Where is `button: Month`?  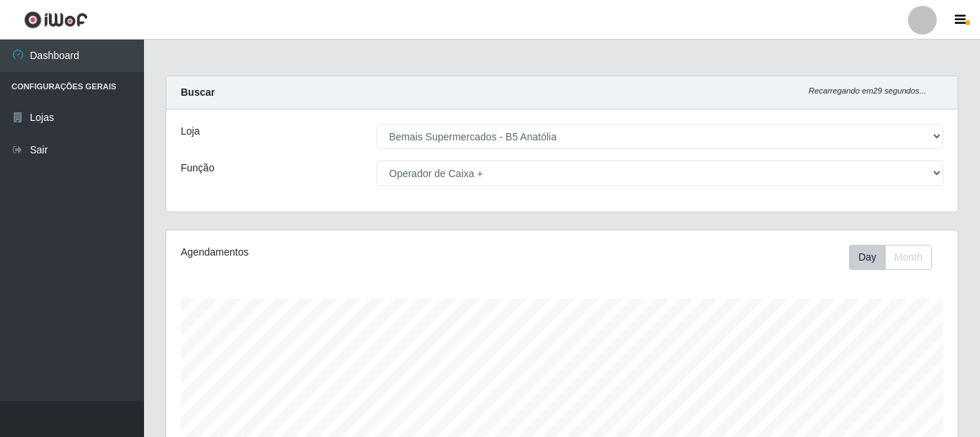 button: Month is located at coordinates (908, 257).